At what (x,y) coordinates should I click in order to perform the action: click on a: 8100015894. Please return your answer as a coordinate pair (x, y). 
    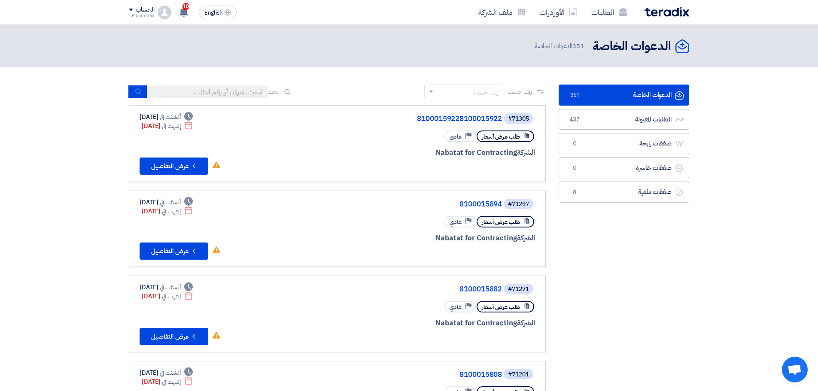
    Looking at the image, I should click on (416, 204).